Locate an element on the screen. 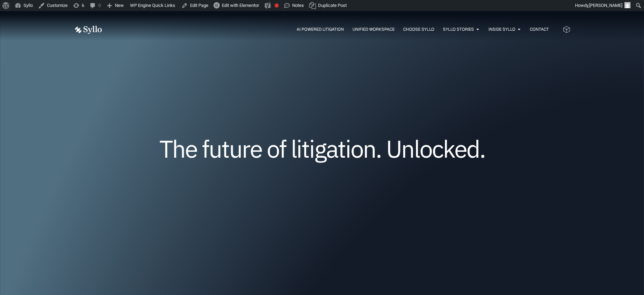 The width and height of the screenshot is (644, 295). img: white logo is located at coordinates (88, 29).